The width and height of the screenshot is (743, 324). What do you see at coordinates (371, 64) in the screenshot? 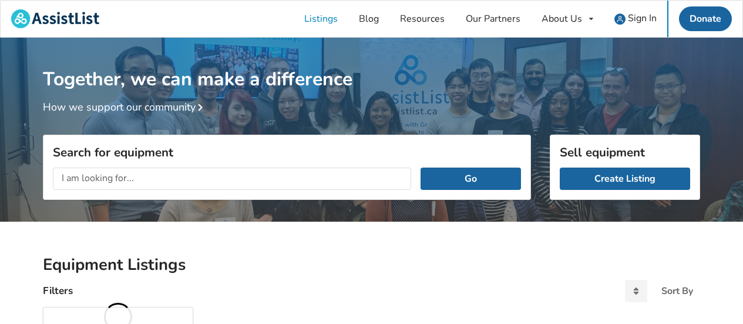
I see `h1: Together, we can make a difference` at bounding box center [371, 64].